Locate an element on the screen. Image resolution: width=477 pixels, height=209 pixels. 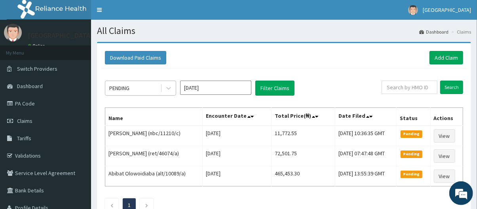
button: Download Paid Claims is located at coordinates (135, 58).